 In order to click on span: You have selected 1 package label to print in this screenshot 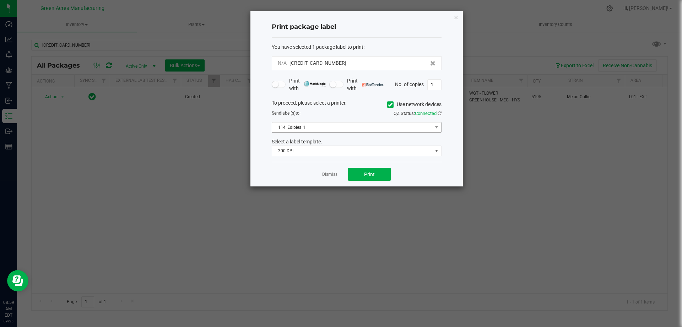, I will do `click(318, 47)`.